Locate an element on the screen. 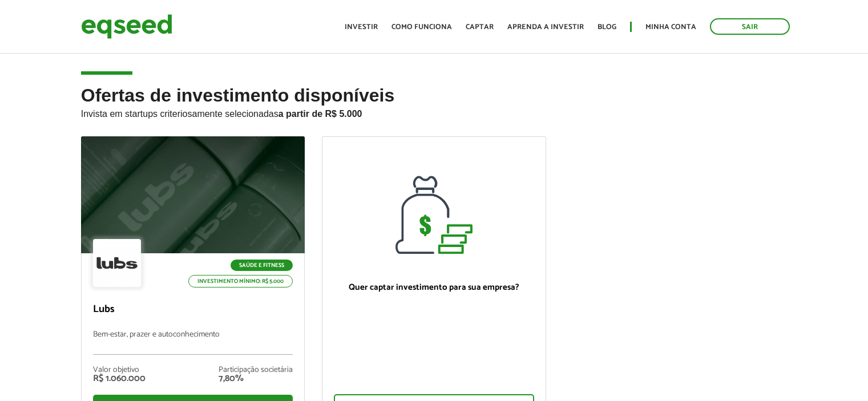  p: Invista em startups criteriosamente selecionadas is located at coordinates (434, 112).